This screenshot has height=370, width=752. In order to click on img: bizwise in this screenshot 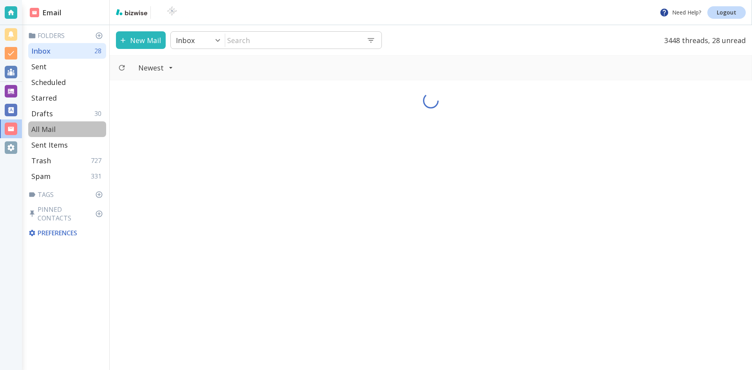, I will do `click(132, 12)`.